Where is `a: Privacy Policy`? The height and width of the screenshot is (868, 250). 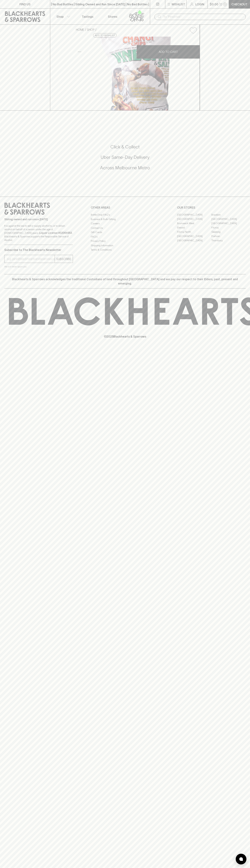
a: Privacy Policy is located at coordinates (125, 241).